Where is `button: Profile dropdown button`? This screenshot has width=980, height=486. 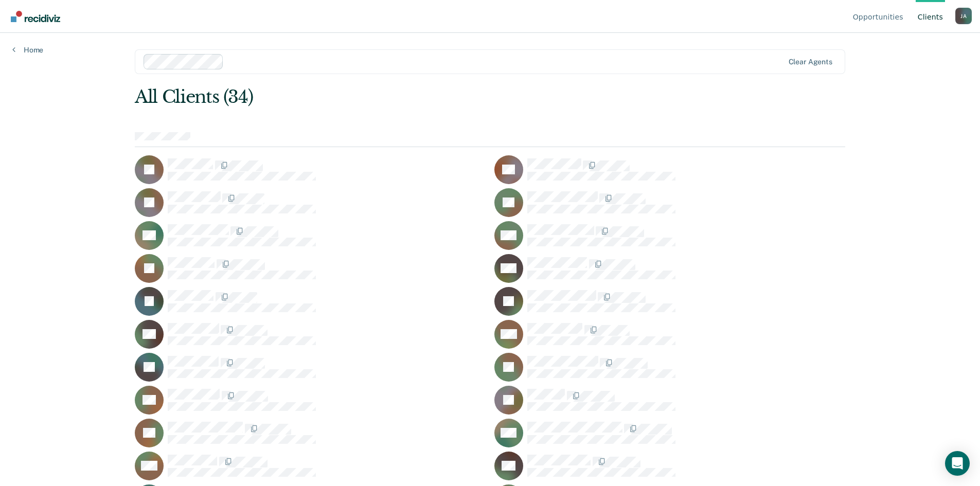 button: Profile dropdown button is located at coordinates (963, 16).